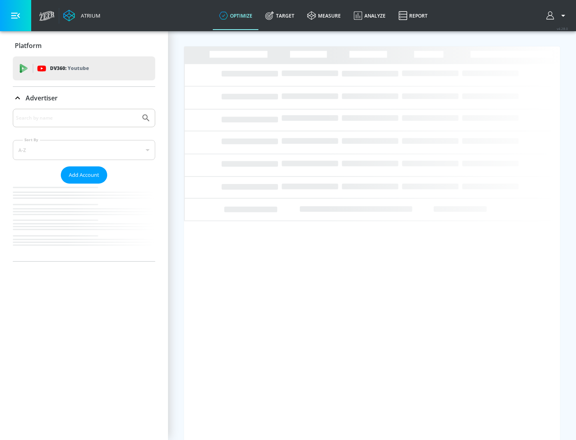 This screenshot has height=440, width=576. Describe the element at coordinates (82, 16) in the screenshot. I see `a: Atrium` at that location.